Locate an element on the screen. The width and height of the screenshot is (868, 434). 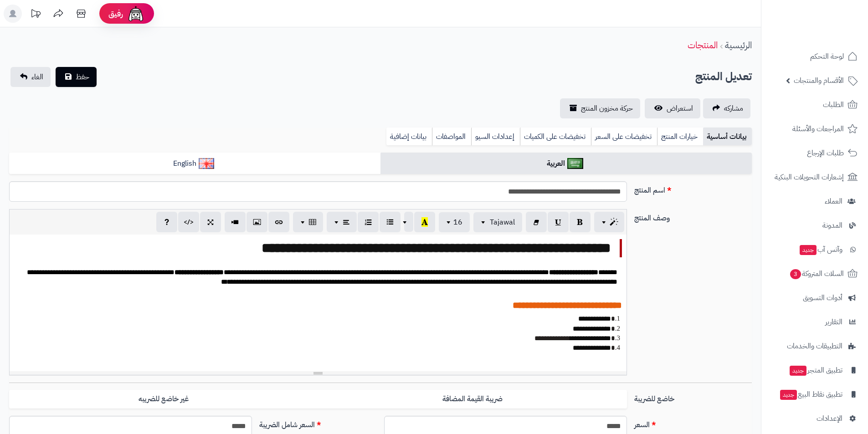
span: تطبيق المتجر is located at coordinates (816, 370).